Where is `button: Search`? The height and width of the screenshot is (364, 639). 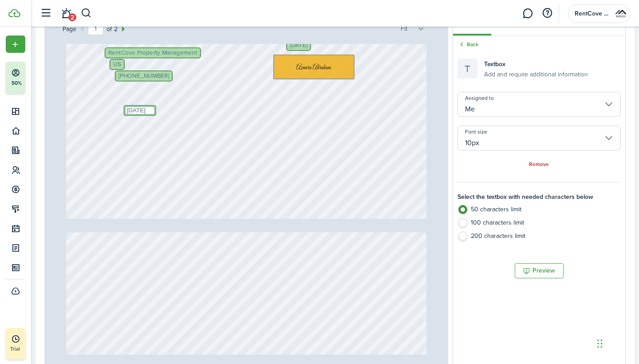
button: Search is located at coordinates (87, 14).